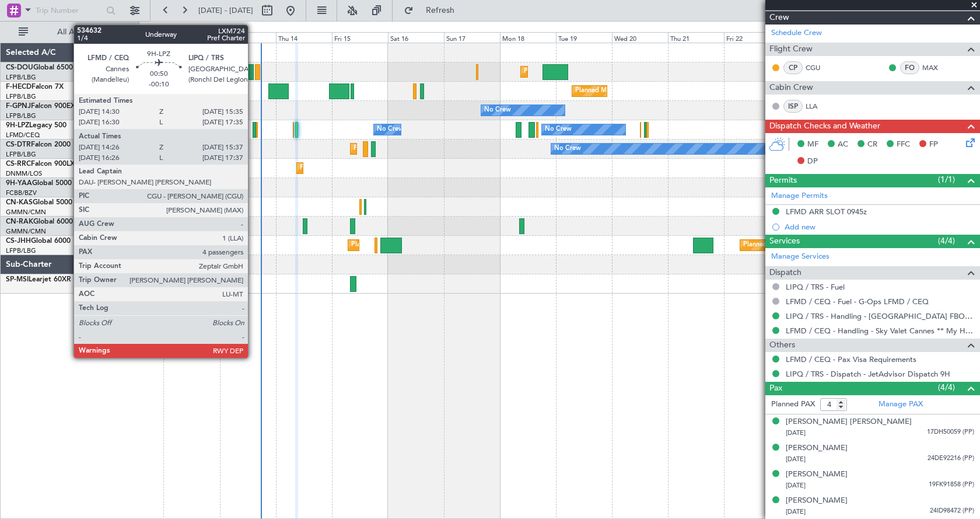 The image size is (980, 519). What do you see at coordinates (76, 32) in the screenshot?
I see `span: All Aircraft` at bounding box center [76, 32].